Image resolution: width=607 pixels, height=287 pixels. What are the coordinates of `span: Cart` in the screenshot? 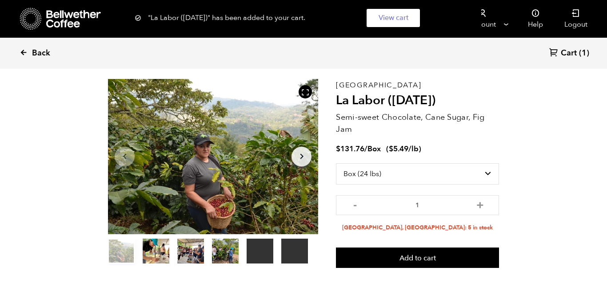 It's located at (569, 53).